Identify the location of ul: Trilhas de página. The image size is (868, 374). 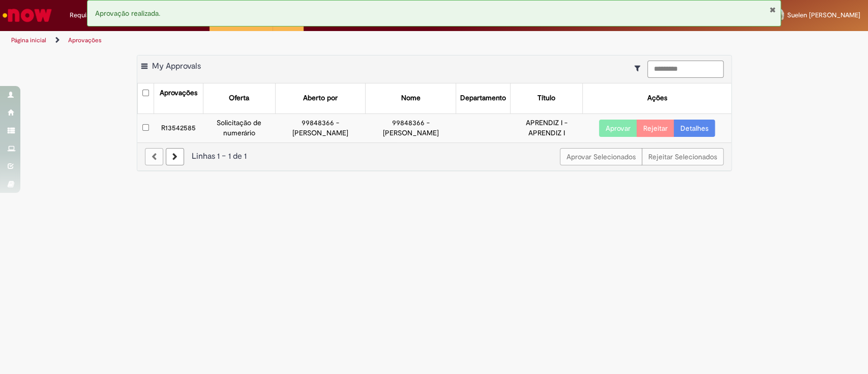
(290, 40).